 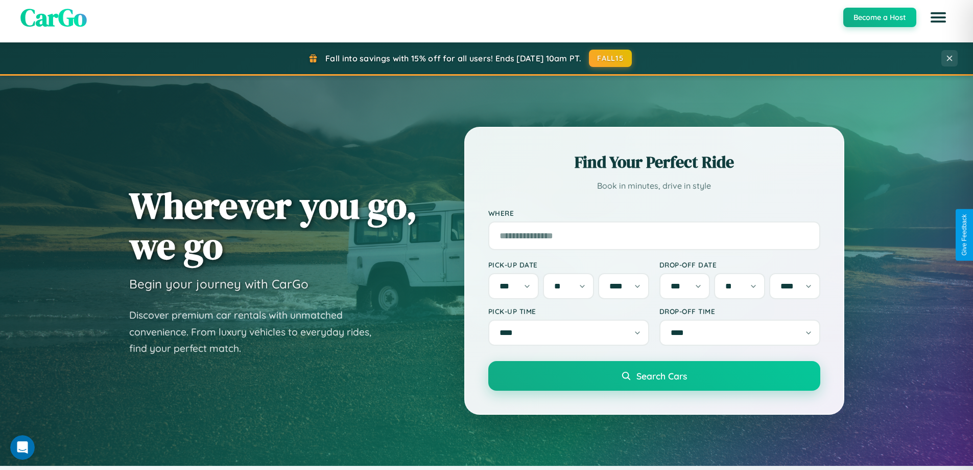 What do you see at coordinates (273, 225) in the screenshot?
I see `h1: Wherever you go, we go` at bounding box center [273, 225].